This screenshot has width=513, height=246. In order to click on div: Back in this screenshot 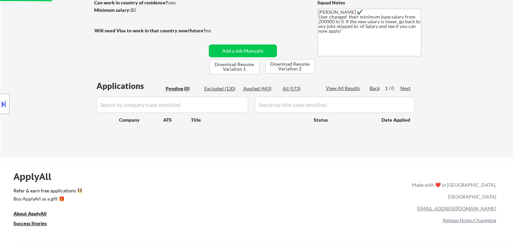, I will do `click(375, 88)`.